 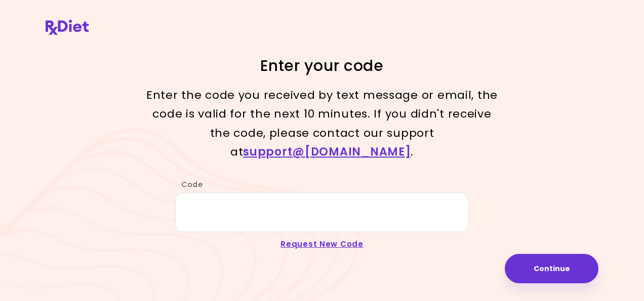 What do you see at coordinates (322, 124) in the screenshot?
I see `p: Enter the code you received by text message or email, the code is valid for the next 10 minutes. ...` at bounding box center [322, 124].